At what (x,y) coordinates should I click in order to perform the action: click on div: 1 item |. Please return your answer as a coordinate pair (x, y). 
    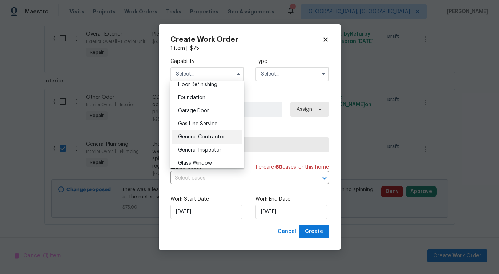
    Looking at the image, I should click on (250, 48).